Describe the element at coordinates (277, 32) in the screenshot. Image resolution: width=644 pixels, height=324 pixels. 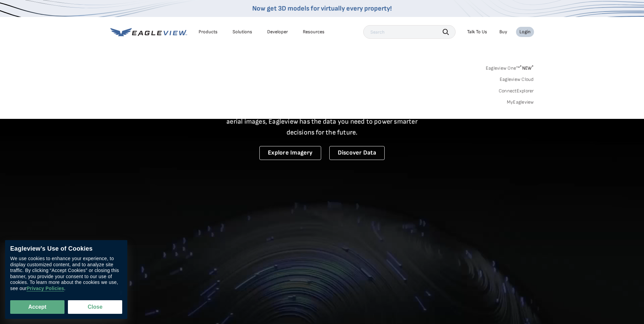
I see `a: Developer` at that location.